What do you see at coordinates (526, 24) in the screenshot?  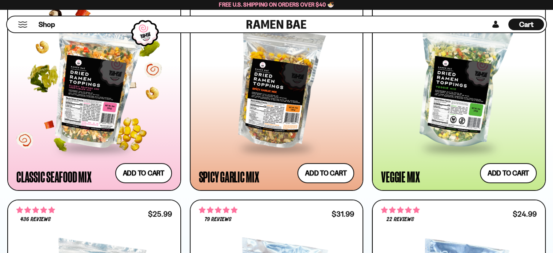 I see `div: Cart` at bounding box center [526, 24].